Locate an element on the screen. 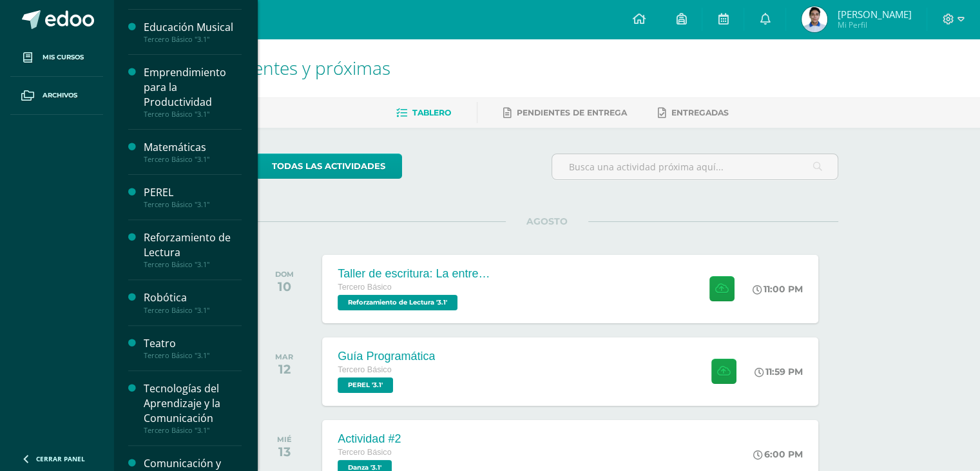 The image size is (980, 471). a: Educación MusicalTercero Básico "3.1" is located at coordinates (193, 32).